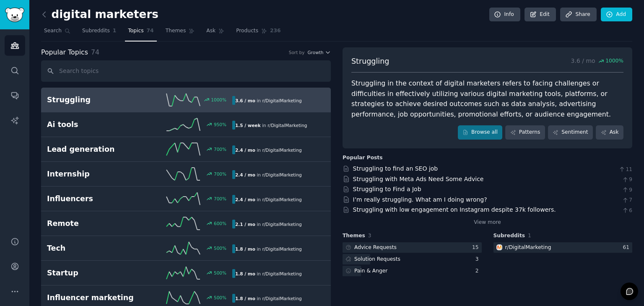 Image resolution: width=644 pixels, height=306 pixels. I want to click on span: 6, so click(627, 211).